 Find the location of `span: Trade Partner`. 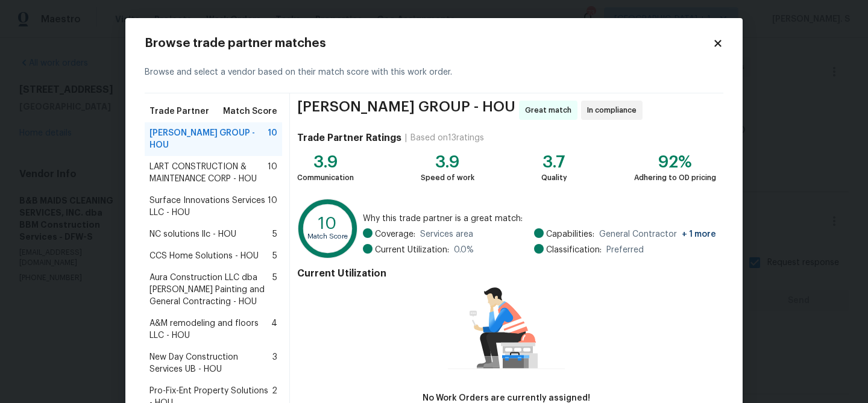

span: Trade Partner is located at coordinates (179, 112).